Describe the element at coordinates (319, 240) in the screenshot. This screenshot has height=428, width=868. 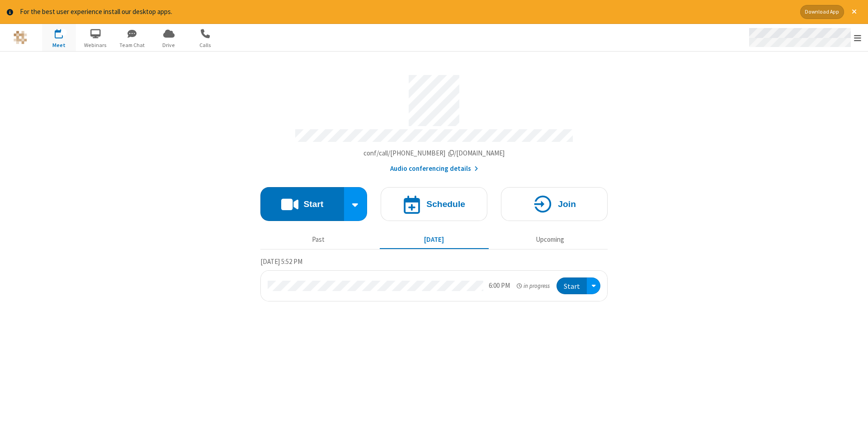
I see `button: Past` at that location.